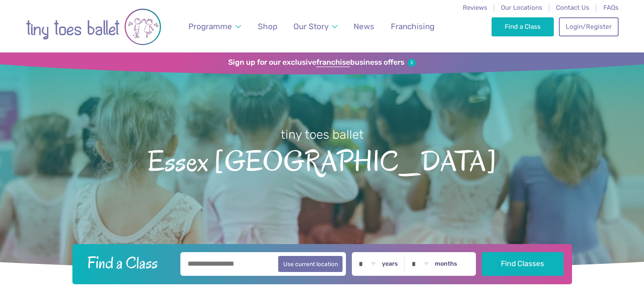 The width and height of the screenshot is (644, 294). I want to click on a: Our Story, so click(315, 26).